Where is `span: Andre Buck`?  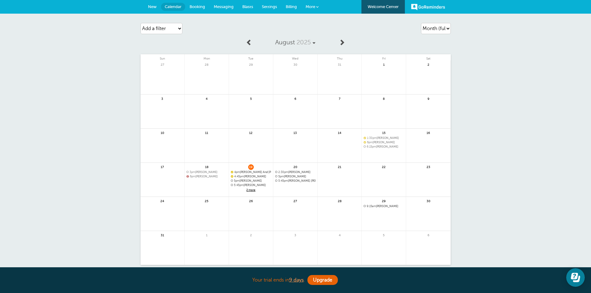 span: Andre Buck is located at coordinates (207, 172).